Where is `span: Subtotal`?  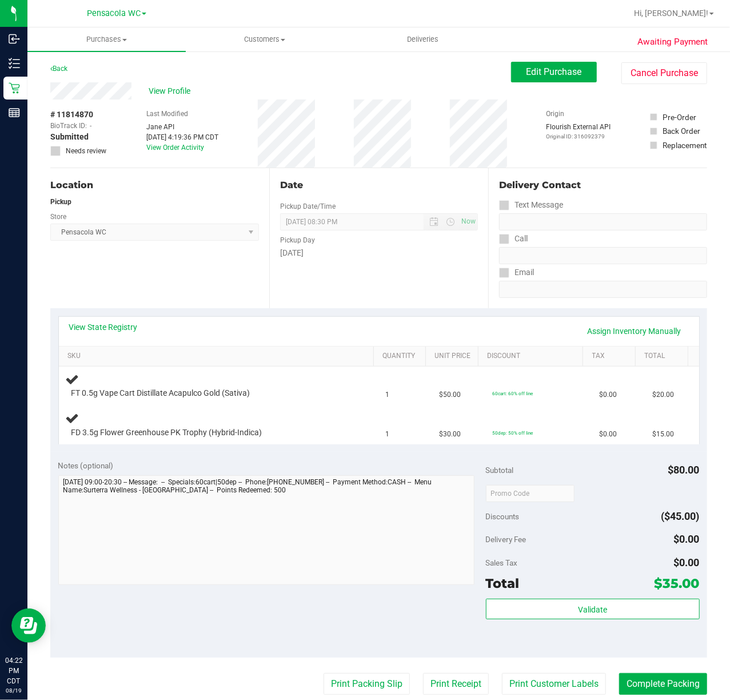
span: Subtotal is located at coordinates (500, 470).